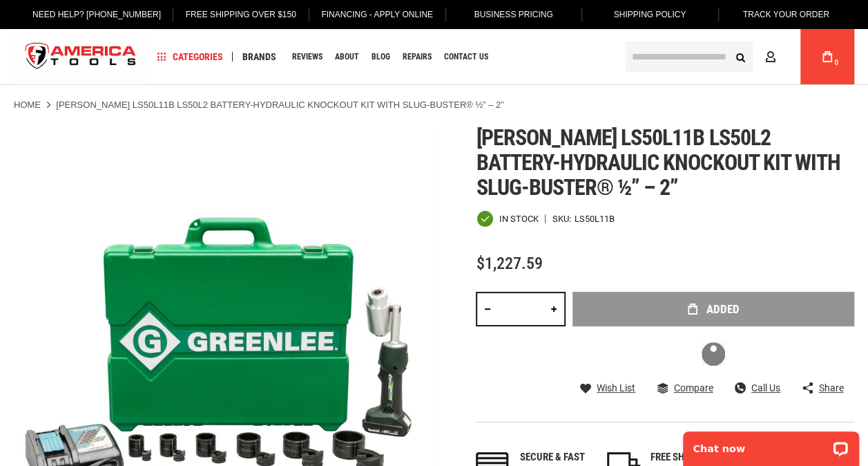 The height and width of the screenshot is (466, 868). What do you see at coordinates (563, 219) in the screenshot?
I see `strong: SKU` at bounding box center [563, 219].